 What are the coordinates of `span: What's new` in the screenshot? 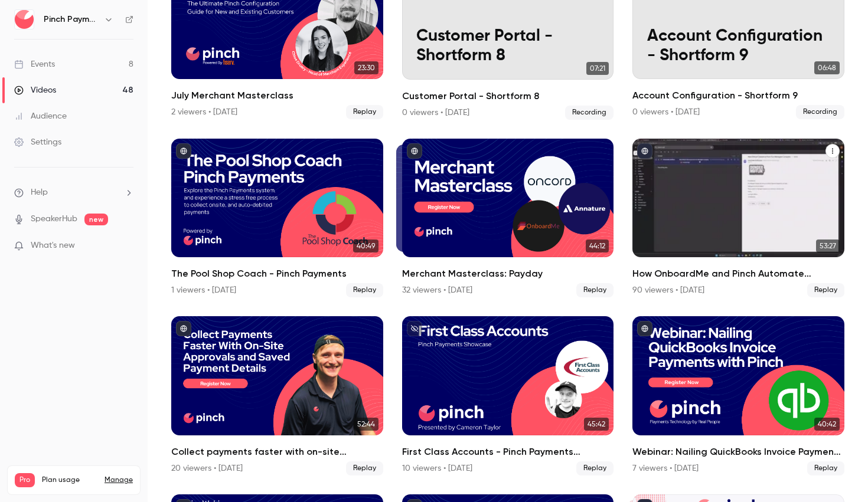 It's located at (52, 246).